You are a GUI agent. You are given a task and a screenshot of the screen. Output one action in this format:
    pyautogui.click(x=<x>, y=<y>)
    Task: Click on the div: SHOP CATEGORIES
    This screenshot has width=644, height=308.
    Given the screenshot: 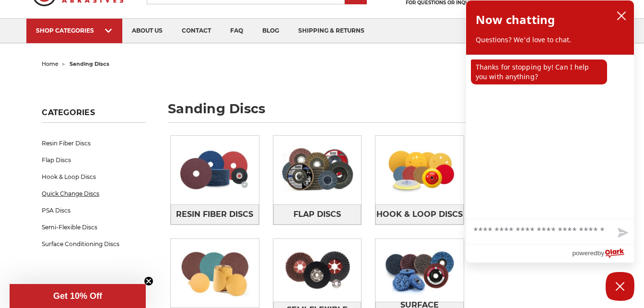 What is the action you would take?
    pyautogui.click(x=74, y=30)
    